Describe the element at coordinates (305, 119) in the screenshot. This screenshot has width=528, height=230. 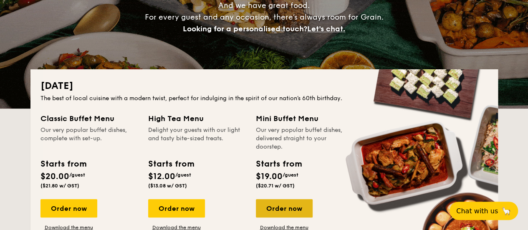
I see `div: Mini Buffet Menu` at that location.